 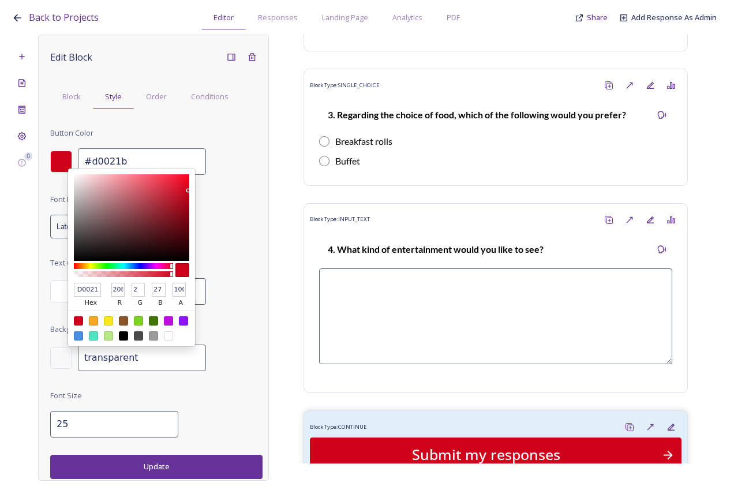 I want to click on div: #7ED321, so click(x=139, y=321).